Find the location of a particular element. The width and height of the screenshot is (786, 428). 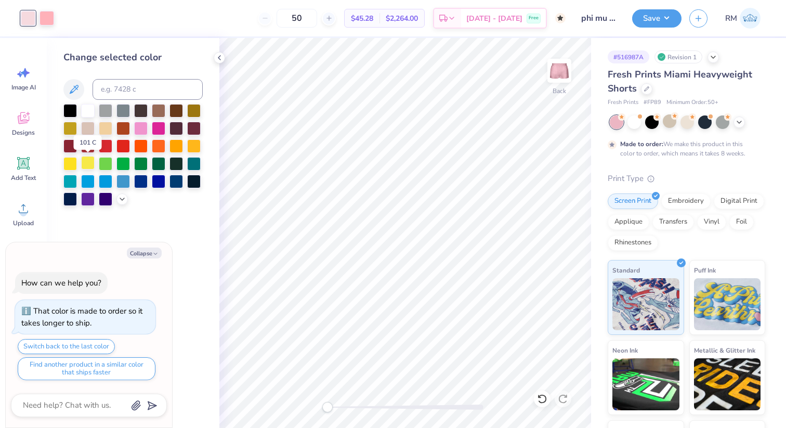

img: Neon Ink is located at coordinates (645, 384).